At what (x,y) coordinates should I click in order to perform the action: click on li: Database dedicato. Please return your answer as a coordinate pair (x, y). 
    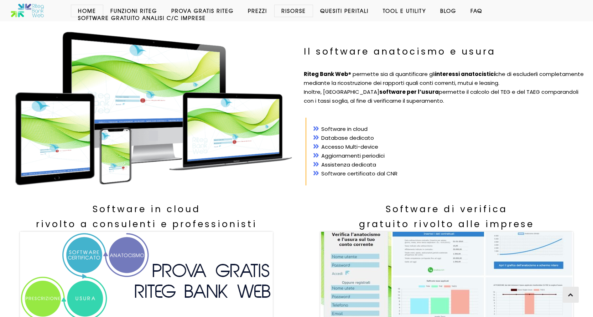
    Looking at the image, I should click on (447, 138).